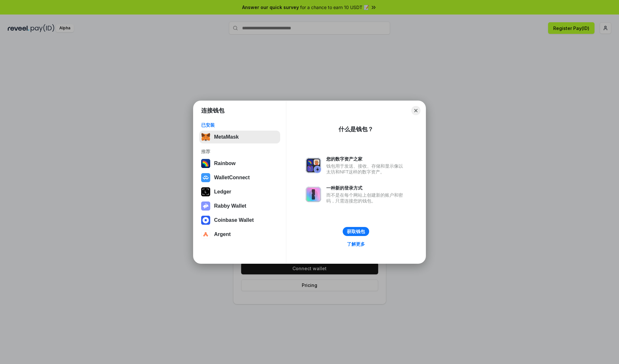 This screenshot has width=619, height=364. I want to click on div: 钱包用于发送、接收、存储和显示像以太坊和NFT这样的数字资产。, so click(366, 169).